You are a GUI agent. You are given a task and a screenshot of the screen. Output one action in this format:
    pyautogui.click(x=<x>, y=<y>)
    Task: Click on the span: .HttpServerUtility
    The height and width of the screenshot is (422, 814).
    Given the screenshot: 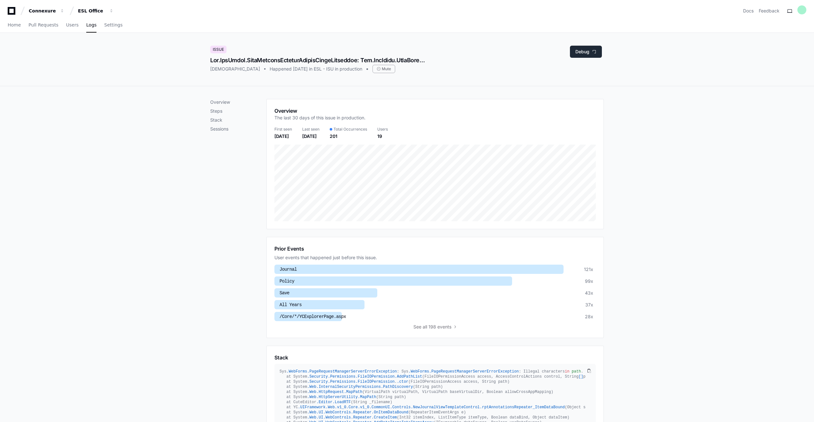 What is the action you would take?
    pyautogui.click(x=337, y=398)
    